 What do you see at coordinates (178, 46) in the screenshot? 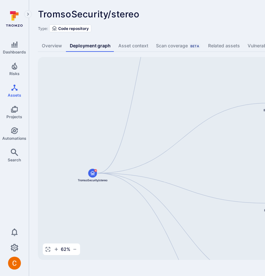
I see `div: Scan coverage` at bounding box center [178, 46].